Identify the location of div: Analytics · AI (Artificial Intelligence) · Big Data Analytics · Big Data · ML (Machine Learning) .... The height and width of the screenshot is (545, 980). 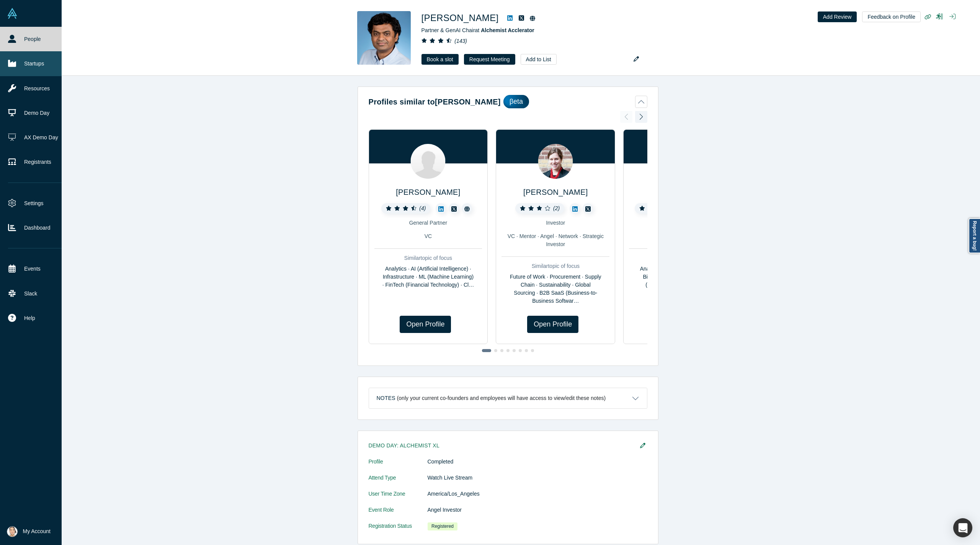
(683, 281).